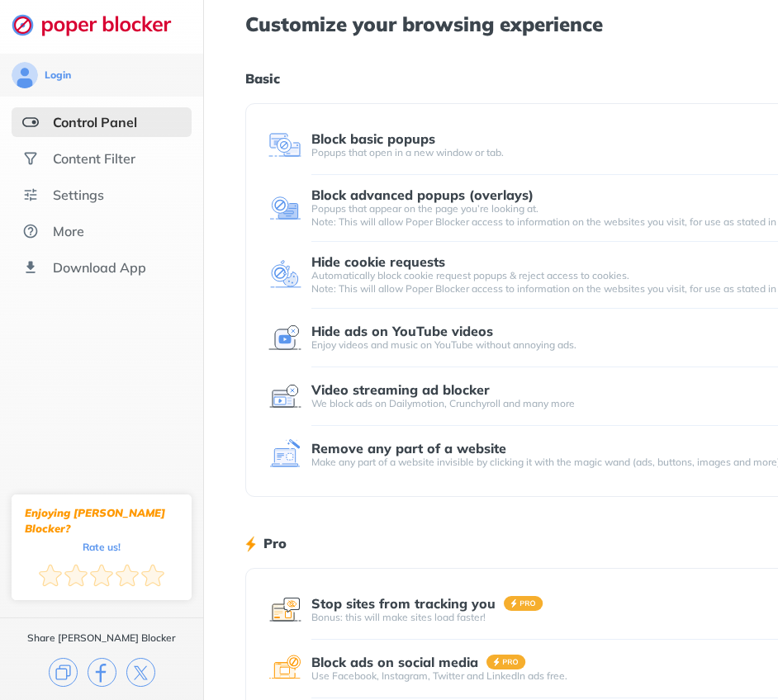  I want to click on div: Login, so click(58, 75).